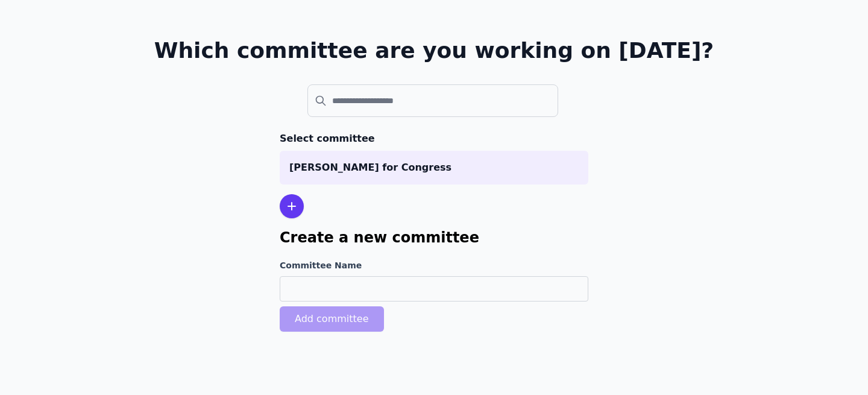 This screenshot has height=395, width=868. What do you see at coordinates (434, 139) in the screenshot?
I see `h3: Select committee` at bounding box center [434, 139].